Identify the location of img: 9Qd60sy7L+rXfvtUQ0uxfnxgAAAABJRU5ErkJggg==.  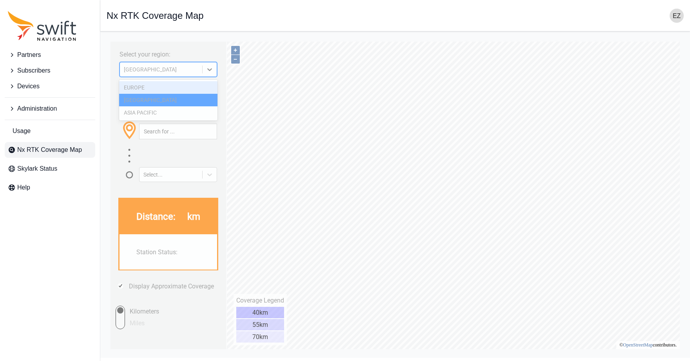
(23, 137).